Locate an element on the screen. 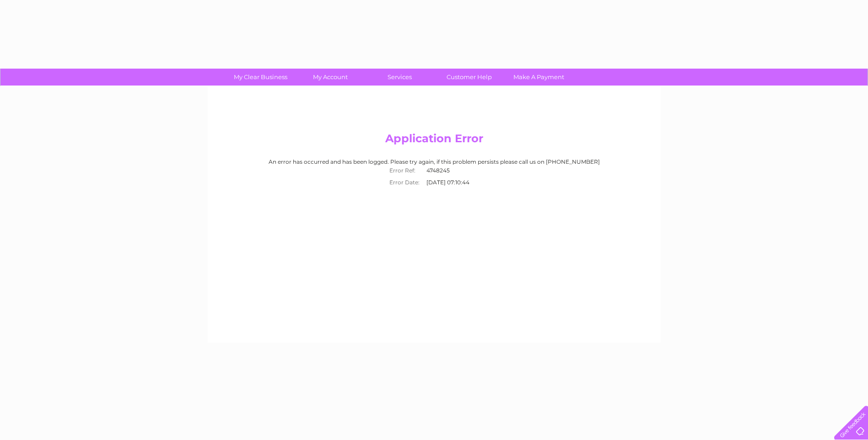 The height and width of the screenshot is (440, 868). th: Error Ref: is located at coordinates (405, 171).